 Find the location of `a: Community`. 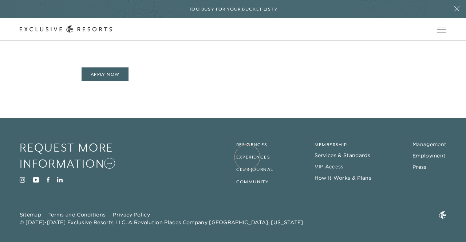

a: Community is located at coordinates (253, 182).